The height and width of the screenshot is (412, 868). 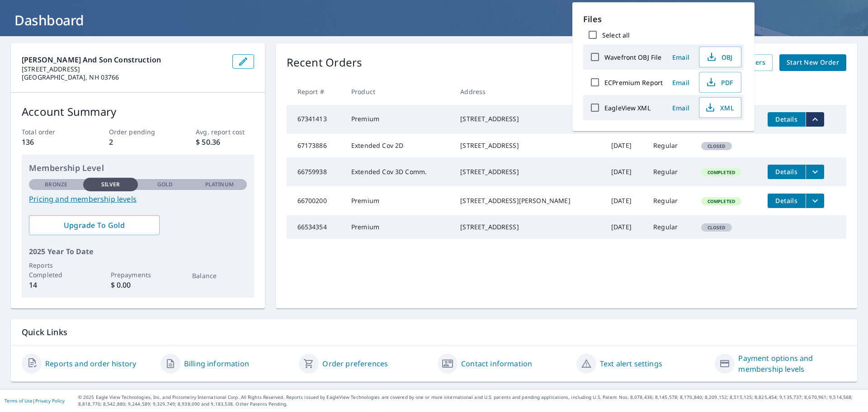 I want to click on td: 66534354, so click(x=315, y=227).